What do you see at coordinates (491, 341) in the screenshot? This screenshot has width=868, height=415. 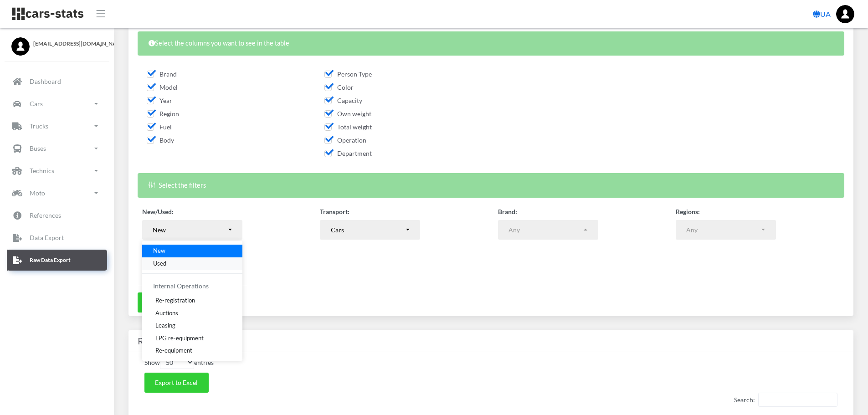 I see `h4: Results` at bounding box center [491, 341].